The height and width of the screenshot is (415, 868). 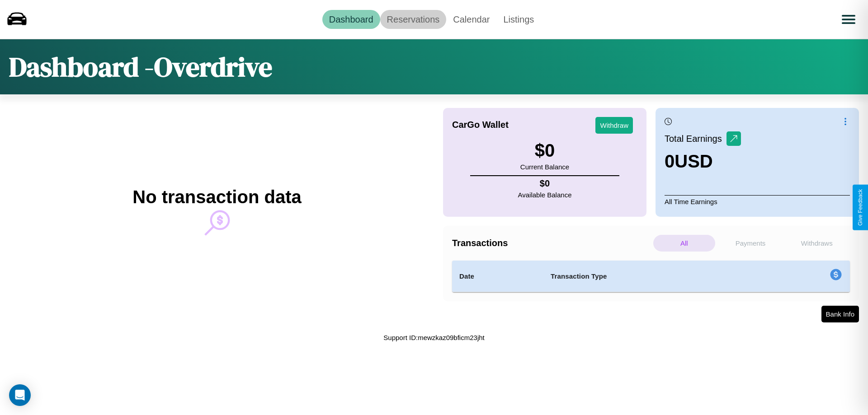 I want to click on p: All, so click(x=684, y=243).